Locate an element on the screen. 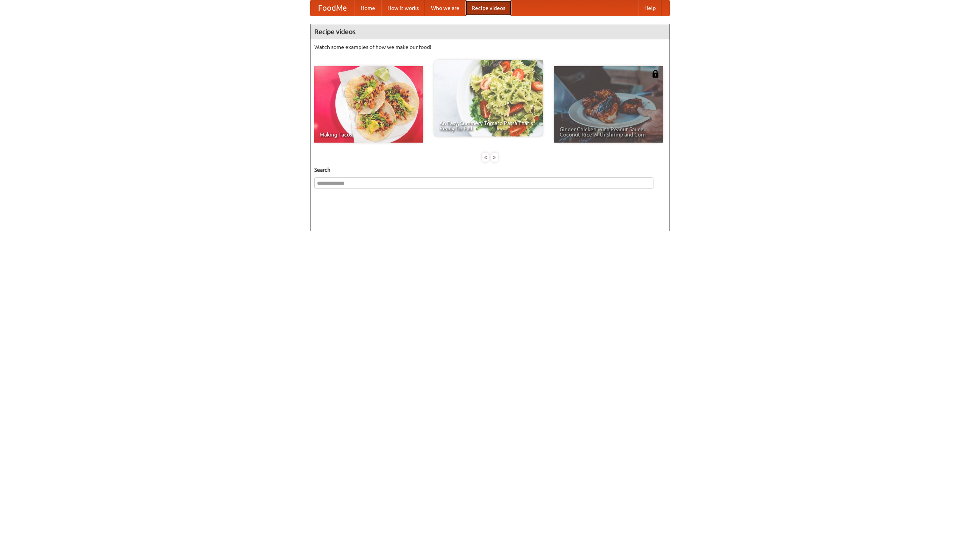 The image size is (980, 541). a: Home is located at coordinates (368, 8).